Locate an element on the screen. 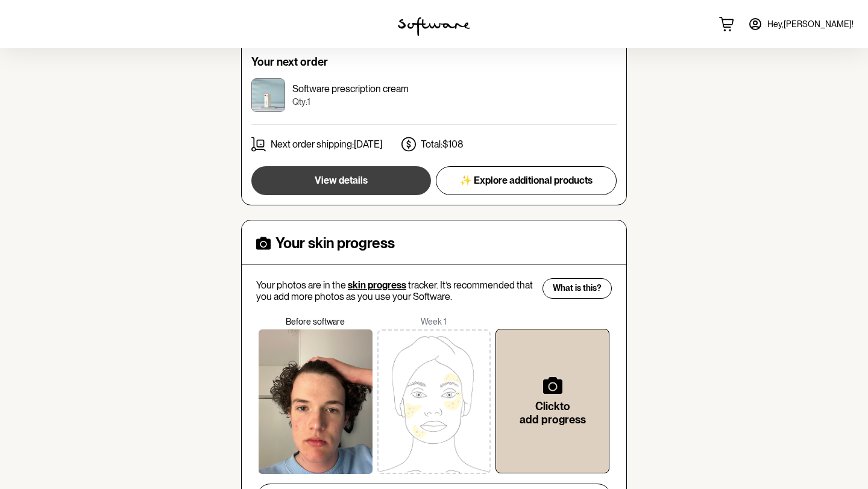 The height and width of the screenshot is (489, 868). p: Total: $108 is located at coordinates (442, 144).